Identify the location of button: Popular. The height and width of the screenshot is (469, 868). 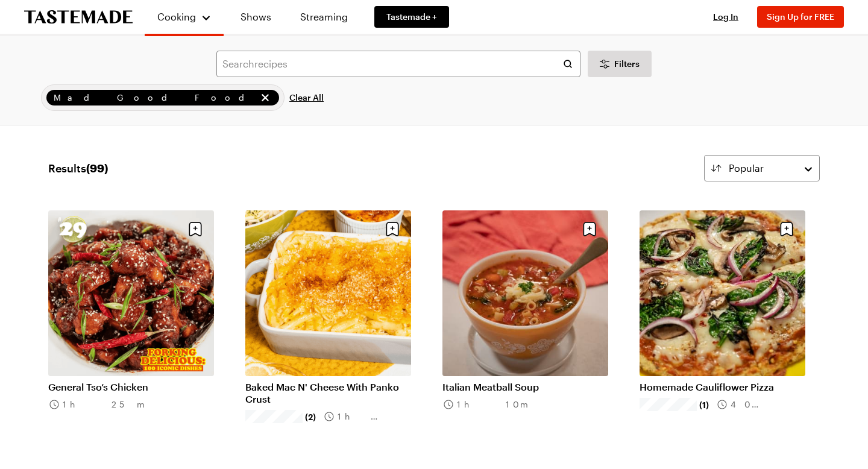
(762, 168).